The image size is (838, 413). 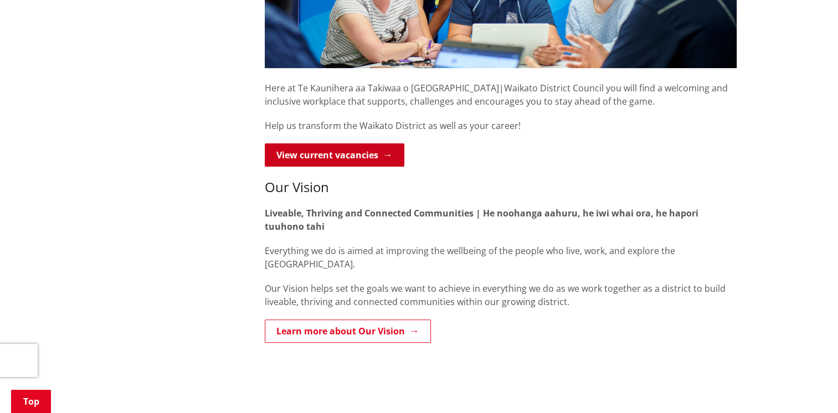 What do you see at coordinates (501, 295) in the screenshot?
I see `p: Our Vision helps set the goals we want to achieve in everything we do as we work together as a di...` at bounding box center [501, 295].